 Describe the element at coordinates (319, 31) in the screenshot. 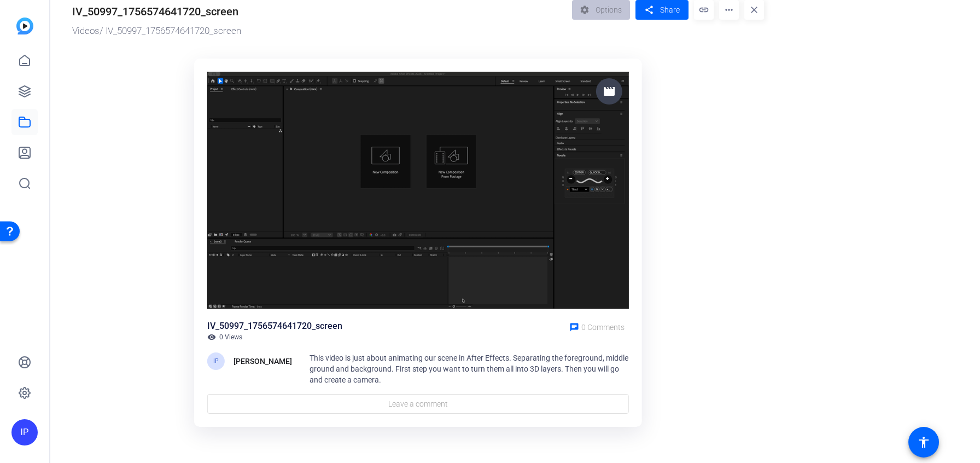

I see `div: / IV_50997_1756574641720_screen` at that location.